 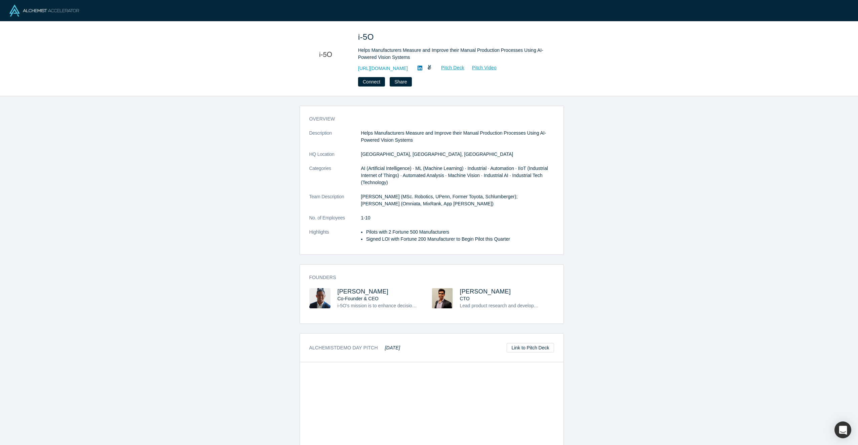 What do you see at coordinates (400, 82) in the screenshot?
I see `button: Share` at bounding box center [400, 82].